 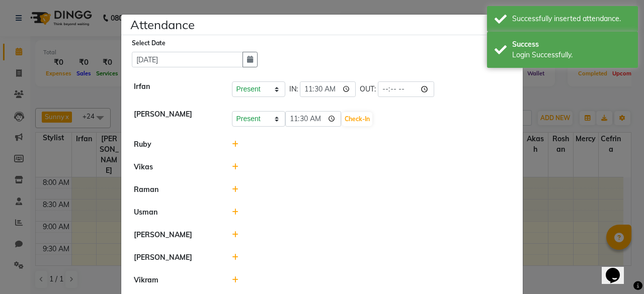 I want to click on div: ⁠Raman, so click(x=175, y=189).